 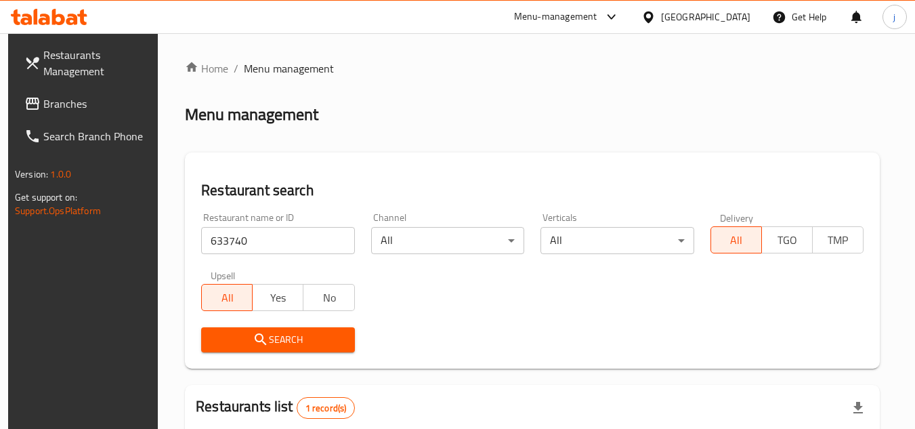 I want to click on span: Yes, so click(x=278, y=297).